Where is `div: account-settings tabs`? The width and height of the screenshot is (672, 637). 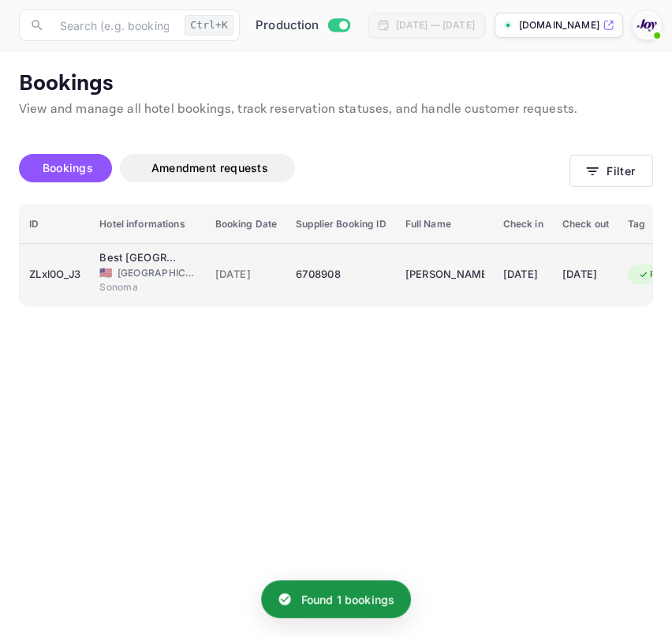
div: account-settings tabs is located at coordinates (294, 168).